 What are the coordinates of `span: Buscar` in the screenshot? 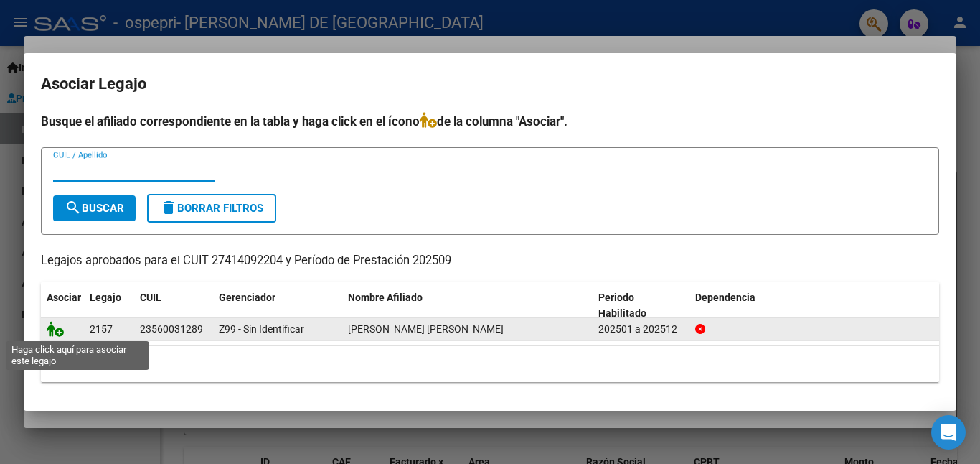 It's located at (94, 208).